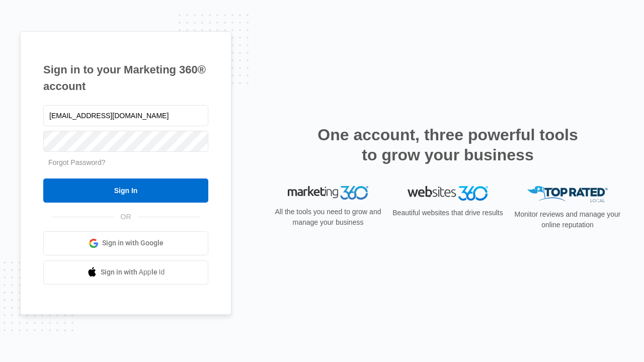 The height and width of the screenshot is (362, 644). What do you see at coordinates (568, 194) in the screenshot?
I see `img: Top Rated Local` at bounding box center [568, 194].